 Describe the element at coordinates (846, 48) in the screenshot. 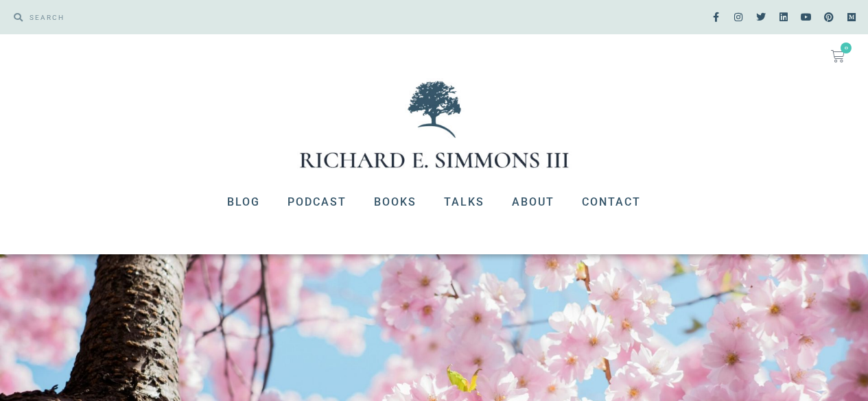

I see `span: 0` at that location.